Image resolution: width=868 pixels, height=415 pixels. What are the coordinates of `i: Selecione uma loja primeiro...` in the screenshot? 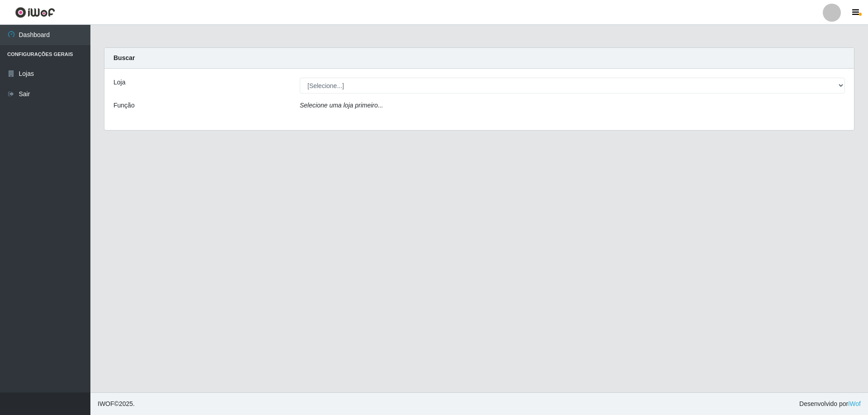 It's located at (341, 106).